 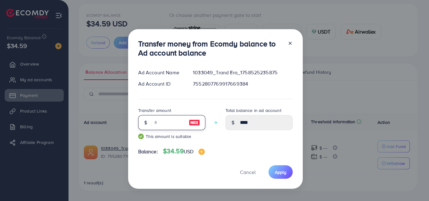 What do you see at coordinates (281, 172) in the screenshot?
I see `span: Apply` at bounding box center [281, 172].